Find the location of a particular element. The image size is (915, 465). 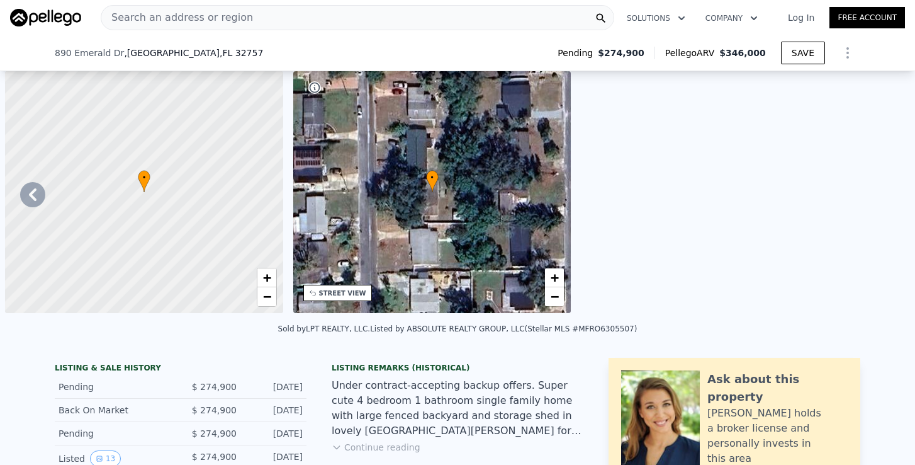

div: Ask about this property is located at coordinates (778, 388).